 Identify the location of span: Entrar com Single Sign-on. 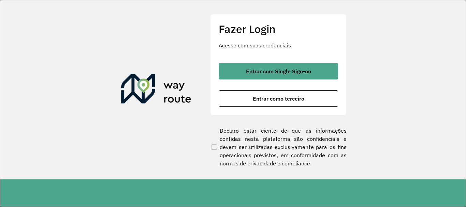
(278, 71).